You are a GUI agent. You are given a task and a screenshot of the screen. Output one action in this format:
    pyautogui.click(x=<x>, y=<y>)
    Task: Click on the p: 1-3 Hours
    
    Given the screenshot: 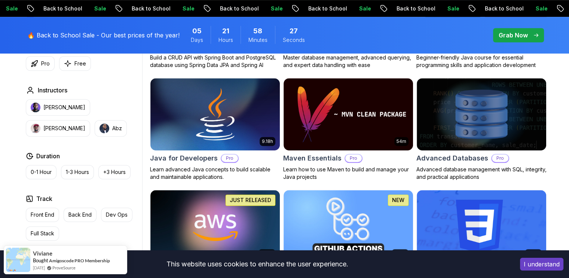 What is the action you would take?
    pyautogui.click(x=77, y=172)
    